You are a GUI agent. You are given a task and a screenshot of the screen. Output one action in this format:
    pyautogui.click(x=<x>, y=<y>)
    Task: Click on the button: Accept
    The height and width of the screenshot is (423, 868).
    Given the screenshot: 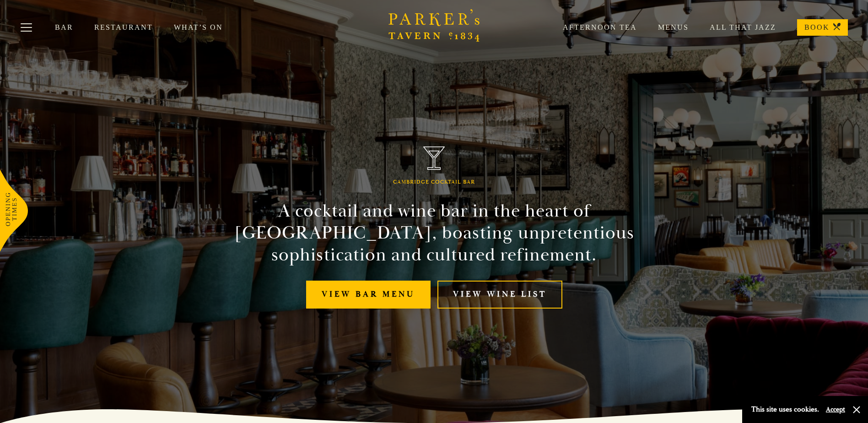 What is the action you would take?
    pyautogui.click(x=835, y=409)
    